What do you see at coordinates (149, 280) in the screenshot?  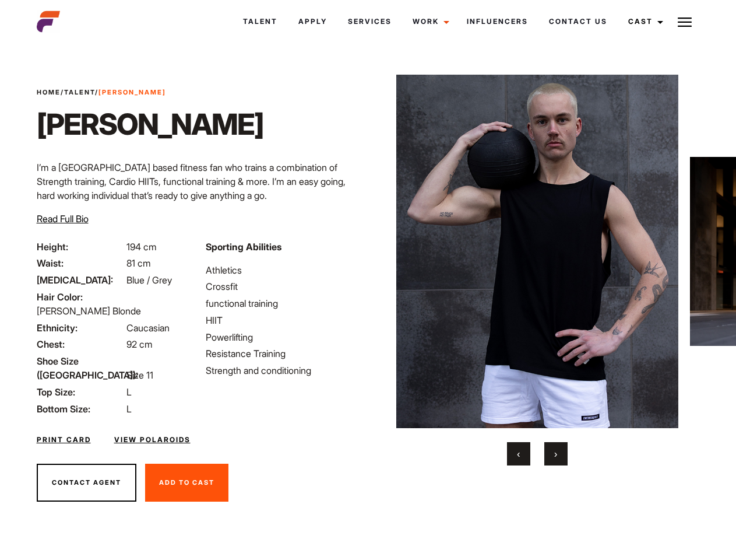 I see `span: Blue / Grey` at bounding box center [149, 280].